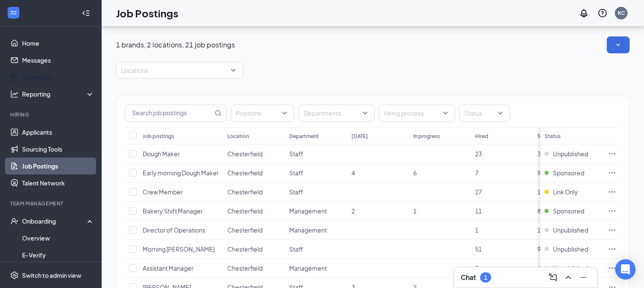  I want to click on svg: ComposeMessage, so click(553, 277).